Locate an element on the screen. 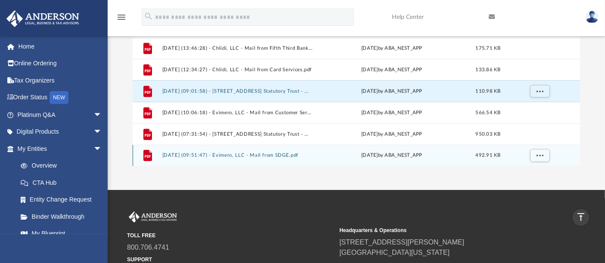 The image size is (605, 263). a: CTA Hub is located at coordinates (63, 183).